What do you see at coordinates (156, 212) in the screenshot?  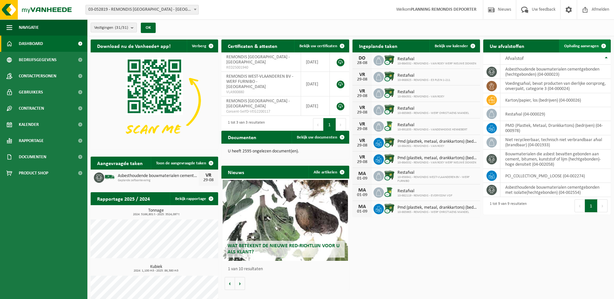 I see `h3: Tonnage` at bounding box center [156, 212].